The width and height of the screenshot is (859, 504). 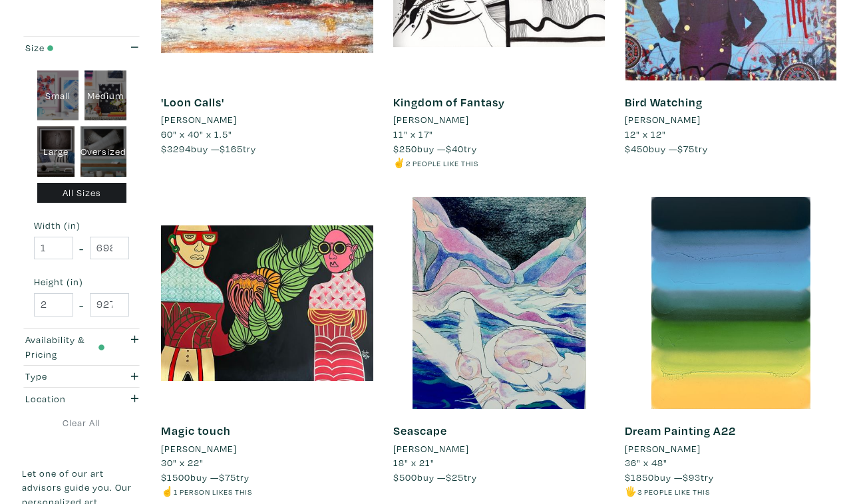 What do you see at coordinates (639, 477) in the screenshot?
I see `span: $1850` at bounding box center [639, 477].